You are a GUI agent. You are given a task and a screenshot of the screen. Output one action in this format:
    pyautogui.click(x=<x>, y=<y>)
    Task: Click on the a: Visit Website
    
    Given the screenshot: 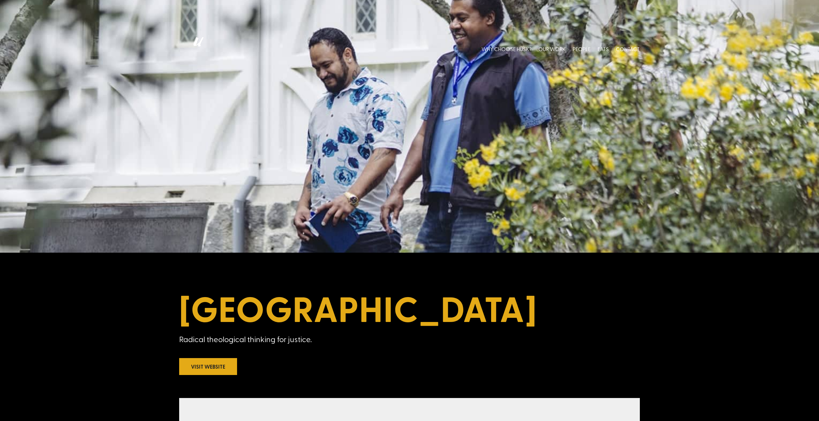 What is the action you would take?
    pyautogui.click(x=208, y=367)
    